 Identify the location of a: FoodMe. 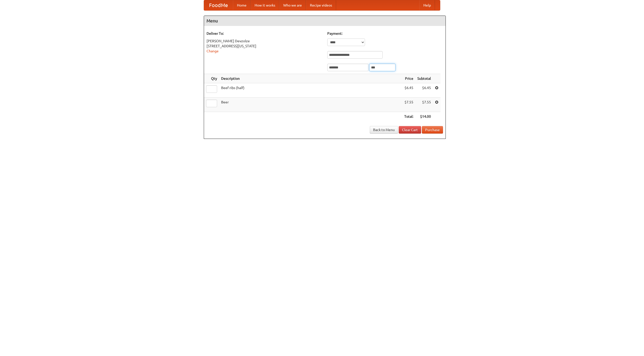
(218, 5).